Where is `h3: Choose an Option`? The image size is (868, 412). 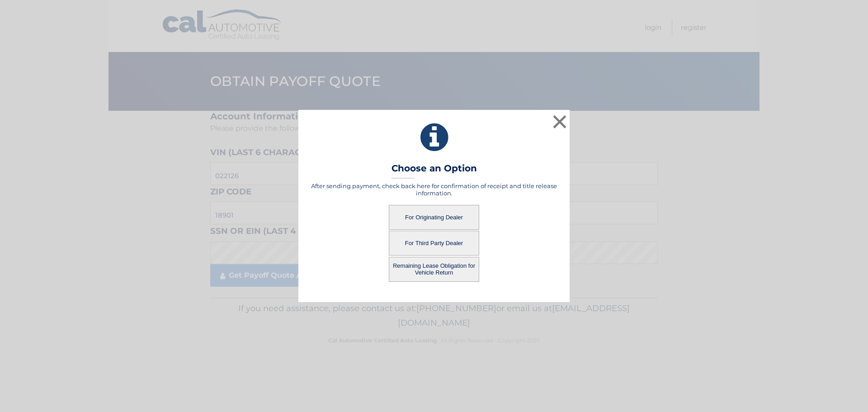
h3: Choose an Option is located at coordinates (434, 171).